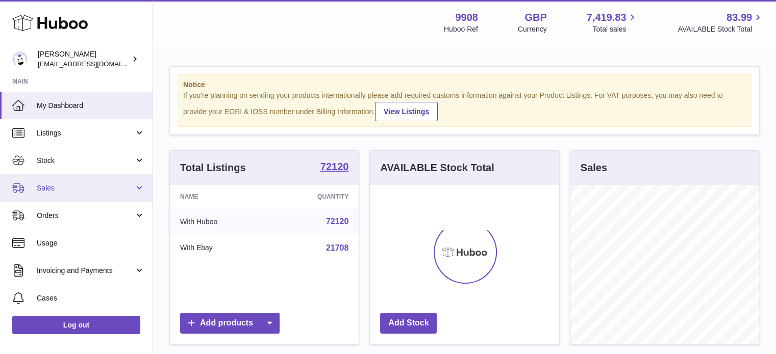  Describe the element at coordinates (85, 161) in the screenshot. I see `span: Stock` at that location.